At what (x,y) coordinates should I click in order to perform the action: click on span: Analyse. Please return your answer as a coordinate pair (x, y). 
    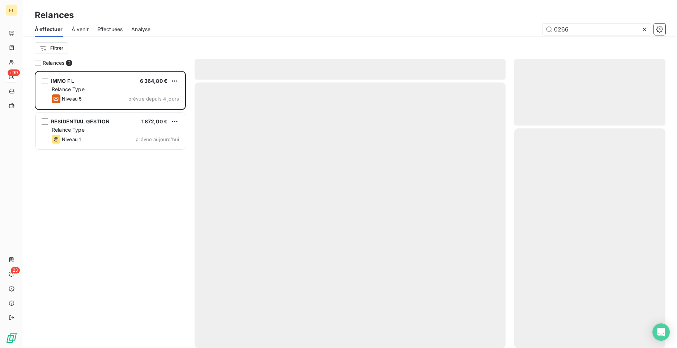
    Looking at the image, I should click on (141, 29).